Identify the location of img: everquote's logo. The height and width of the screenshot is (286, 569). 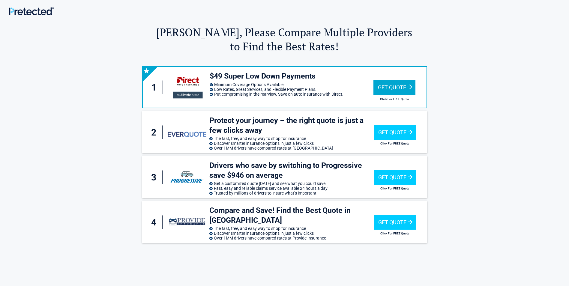
(187, 134).